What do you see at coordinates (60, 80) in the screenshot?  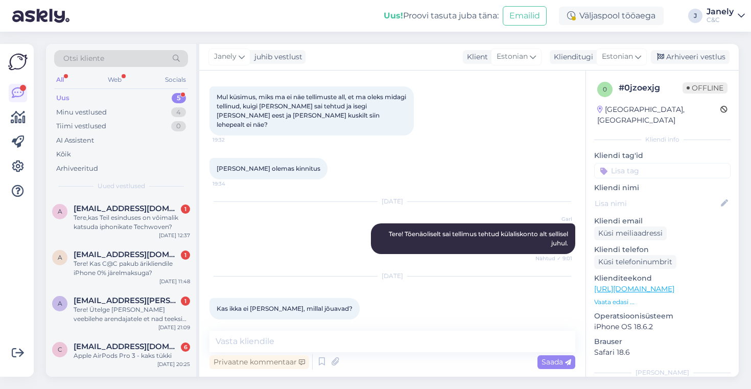 I see `div: All` at bounding box center [60, 80].